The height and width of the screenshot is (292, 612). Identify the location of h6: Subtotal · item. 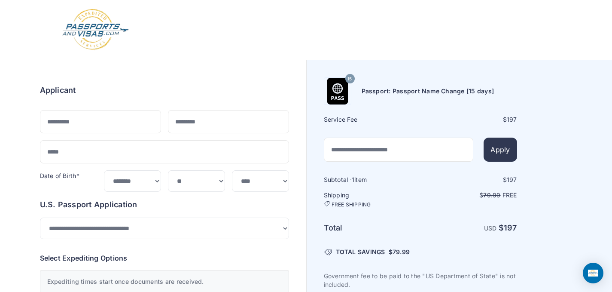
(371, 179).